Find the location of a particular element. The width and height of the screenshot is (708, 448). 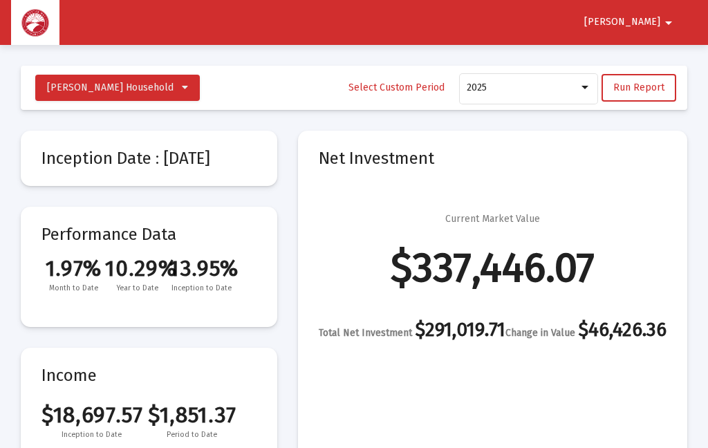

span: Month to Date is located at coordinates (73, 288).